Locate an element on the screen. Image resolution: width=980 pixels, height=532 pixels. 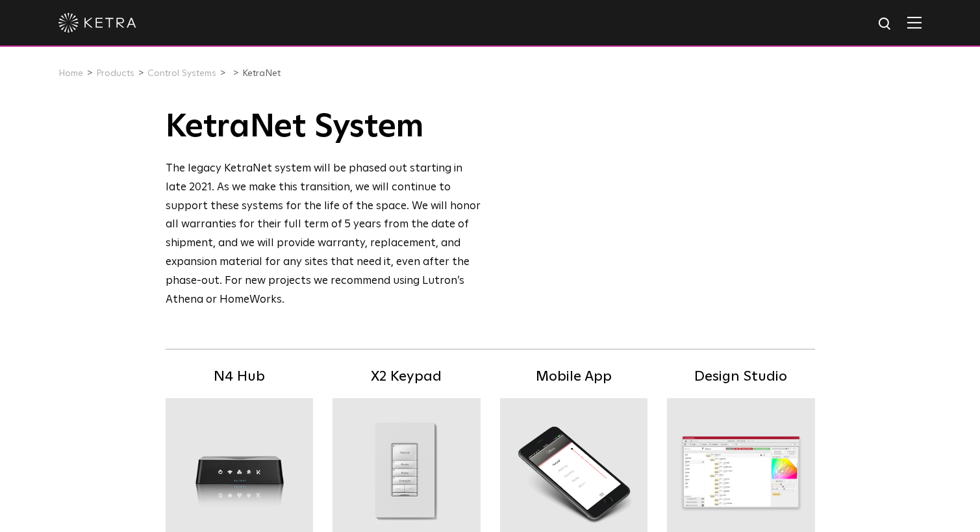
h5: X2 Keypad is located at coordinates (406, 377).